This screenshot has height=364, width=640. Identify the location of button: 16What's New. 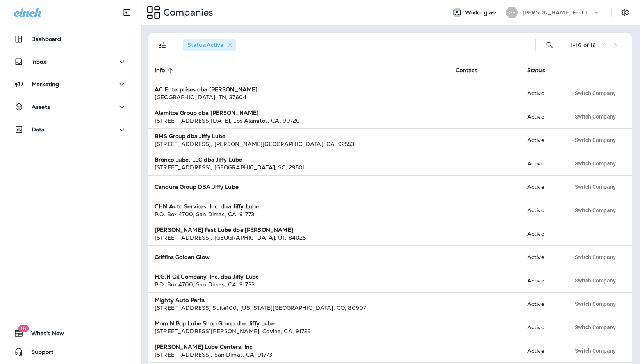
(70, 333).